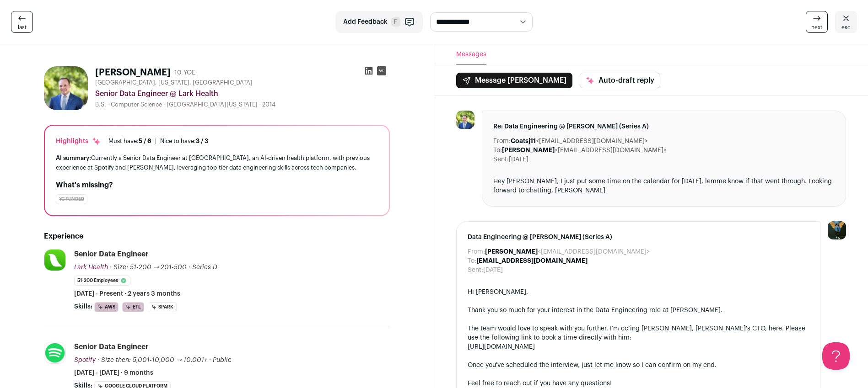  Describe the element at coordinates (162, 307) in the screenshot. I see `li: Spark` at that location.